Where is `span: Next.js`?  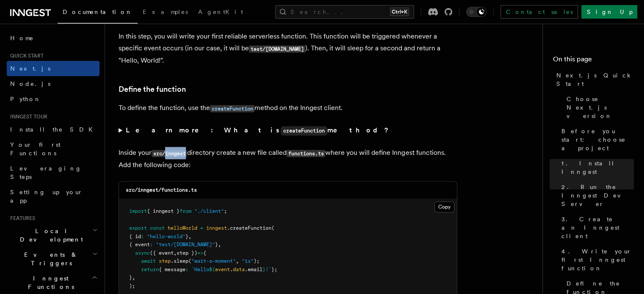 span: Next.js is located at coordinates (30, 69).